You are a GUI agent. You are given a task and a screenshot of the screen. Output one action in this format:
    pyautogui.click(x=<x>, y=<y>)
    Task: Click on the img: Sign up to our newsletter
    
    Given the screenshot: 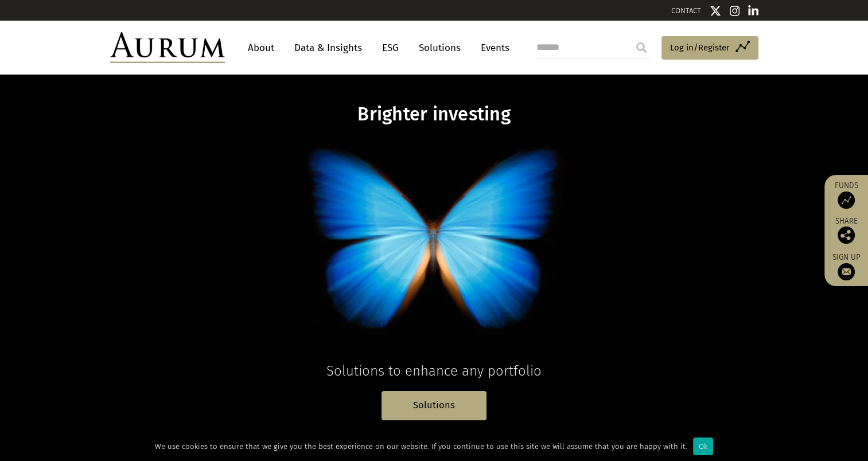 What is the action you would take?
    pyautogui.click(x=846, y=272)
    